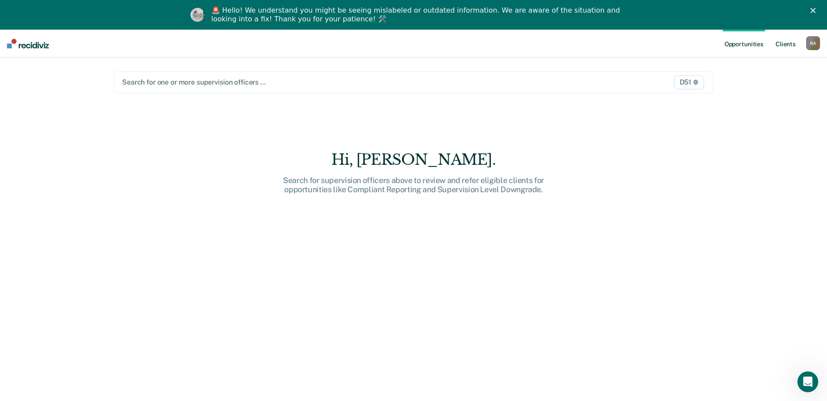  I want to click on img: Profile image for Kim, so click(197, 15).